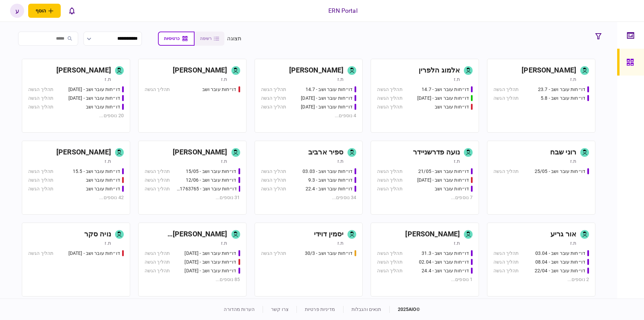 The height and width of the screenshot is (320, 644). I want to click on div: 31 נוספים ..., so click(192, 197).